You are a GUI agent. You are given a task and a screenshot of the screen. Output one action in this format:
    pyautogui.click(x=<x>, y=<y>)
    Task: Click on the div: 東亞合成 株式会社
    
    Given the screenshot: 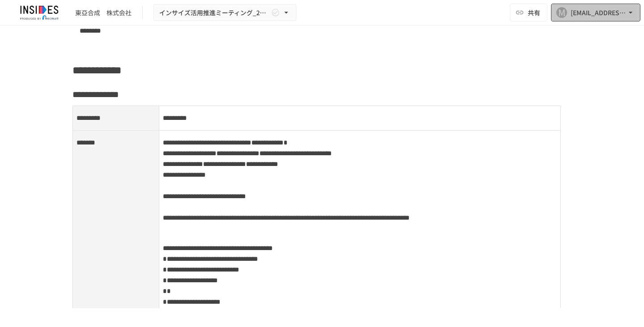 What is the action you would take?
    pyautogui.click(x=104, y=12)
    